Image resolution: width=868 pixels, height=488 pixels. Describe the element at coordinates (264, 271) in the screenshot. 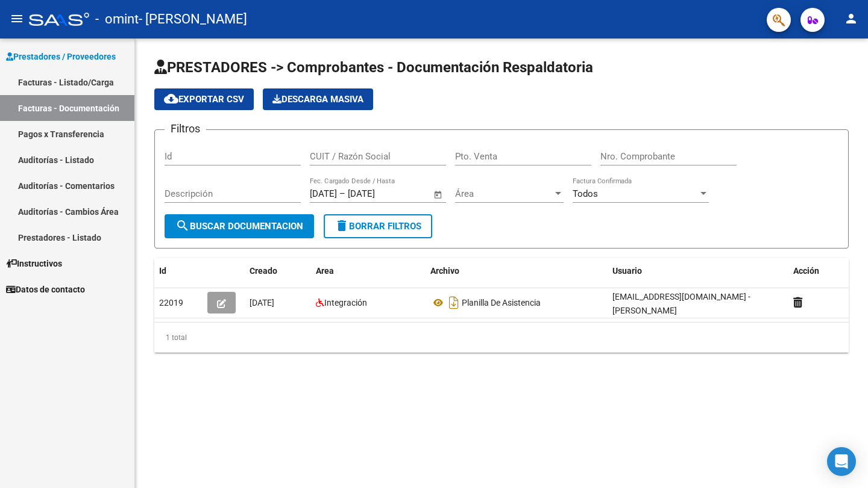

I see `span: Creado` at that location.